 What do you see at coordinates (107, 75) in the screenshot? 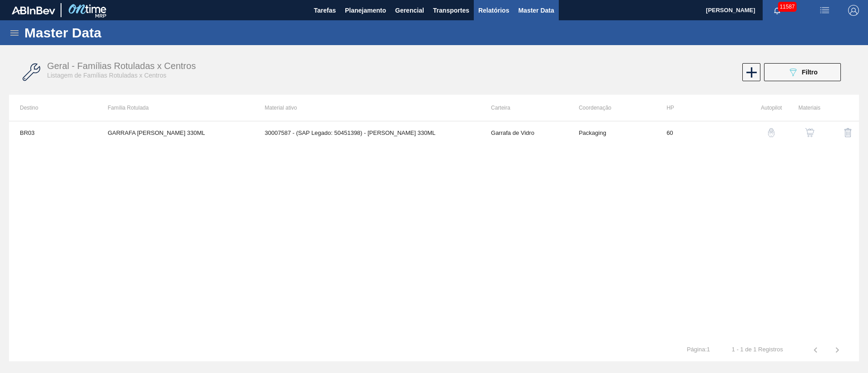
I see `span: Listagem de Famílias Rotuladas x Centros` at bounding box center [107, 75].